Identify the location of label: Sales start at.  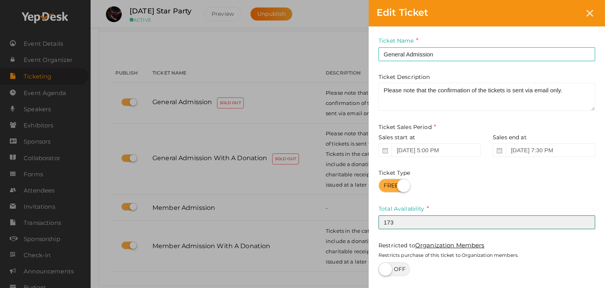
(397, 137).